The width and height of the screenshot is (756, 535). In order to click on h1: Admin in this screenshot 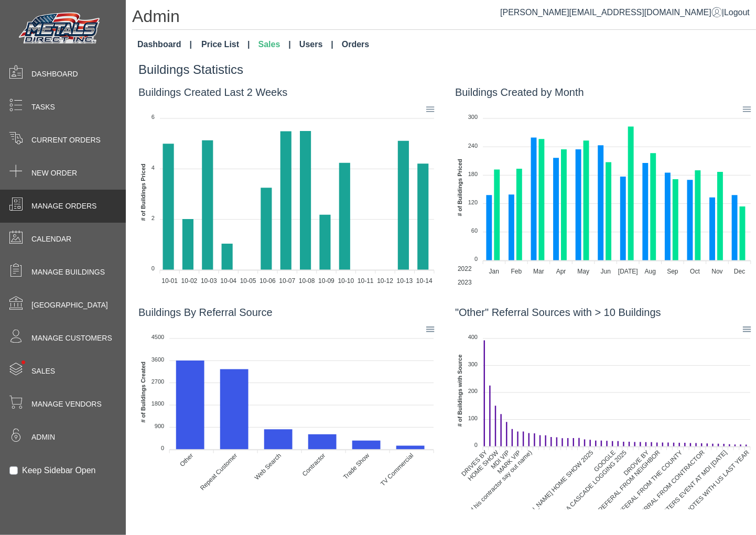, I will do `click(444, 18)`.